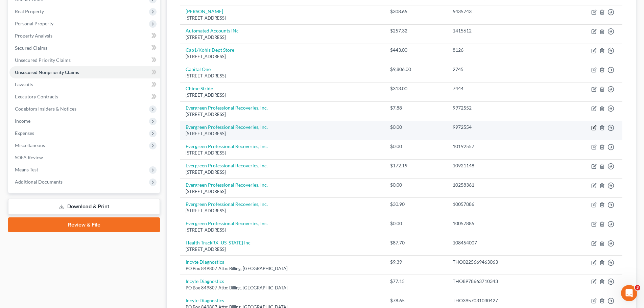 Image resolution: width=644 pixels, height=308 pixels. What do you see at coordinates (416, 243) in the screenshot?
I see `div: $87.70` at bounding box center [416, 243].